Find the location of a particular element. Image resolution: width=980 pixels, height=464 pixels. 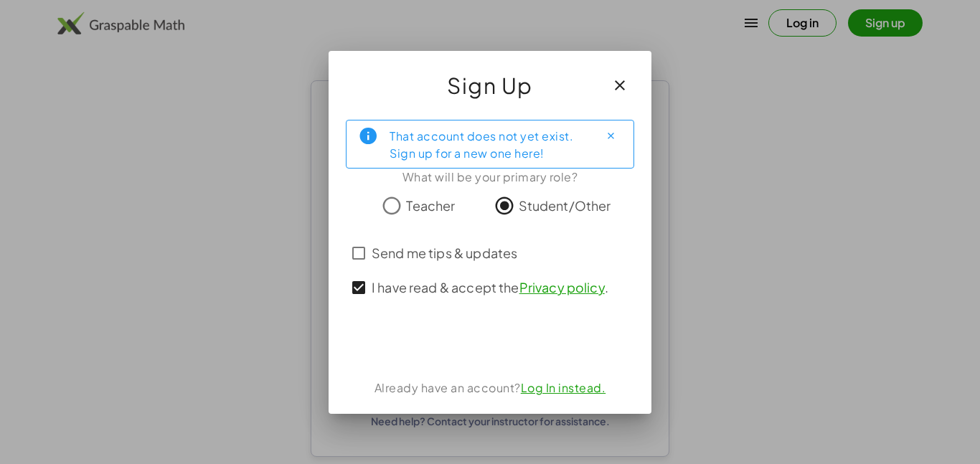

button: Close is located at coordinates (610, 136).